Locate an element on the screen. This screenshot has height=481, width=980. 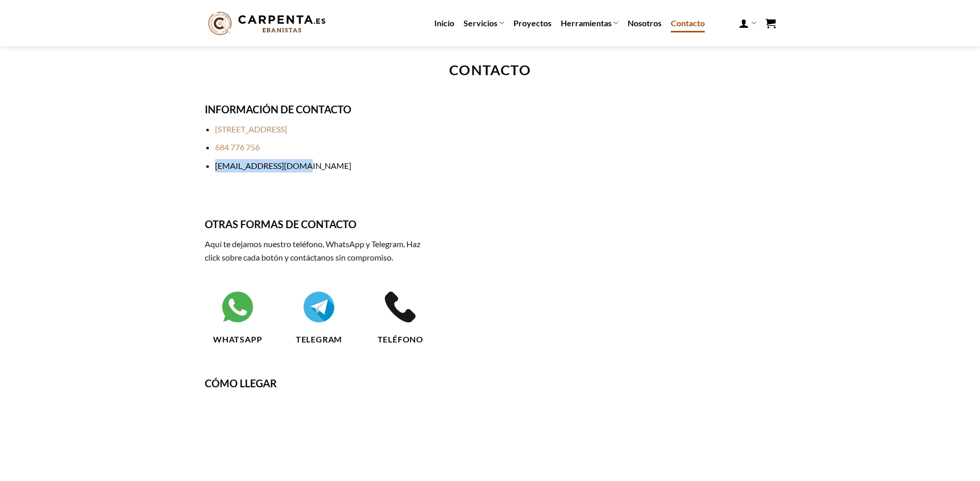
h5: Teléfono is located at coordinates (401, 338).